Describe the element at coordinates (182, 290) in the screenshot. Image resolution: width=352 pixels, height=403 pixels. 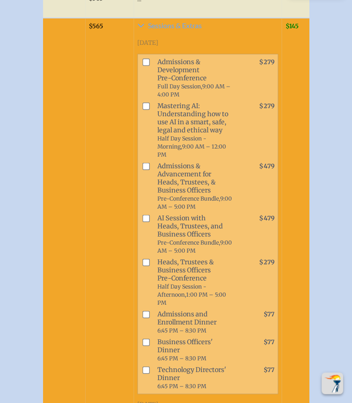
I see `span: Half Day Session - Afternoon,` at that location.